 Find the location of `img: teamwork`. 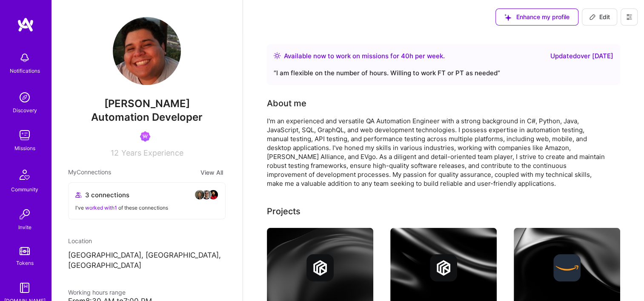

img: teamwork is located at coordinates (25, 136).